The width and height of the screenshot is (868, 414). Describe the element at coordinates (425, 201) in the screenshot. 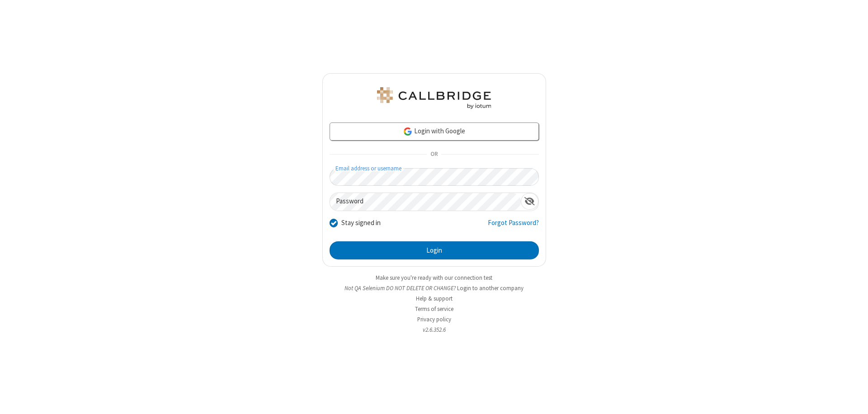

I see `input: Password` at that location.